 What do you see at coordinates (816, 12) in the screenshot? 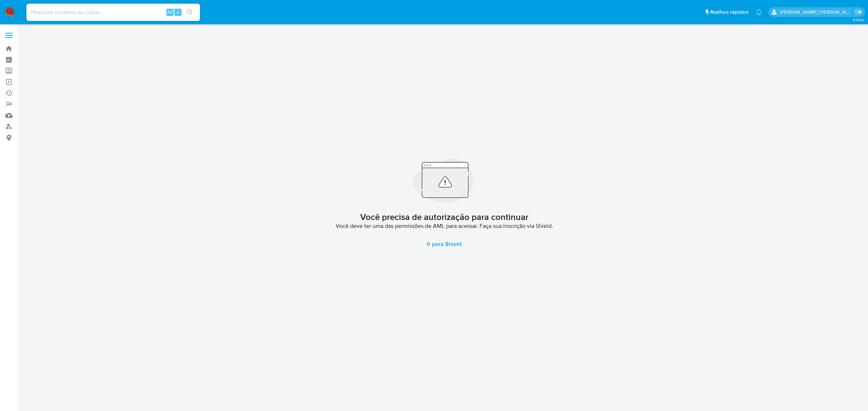
I see `p: emerson.gomes@mercadopago.com.br` at bounding box center [816, 12].